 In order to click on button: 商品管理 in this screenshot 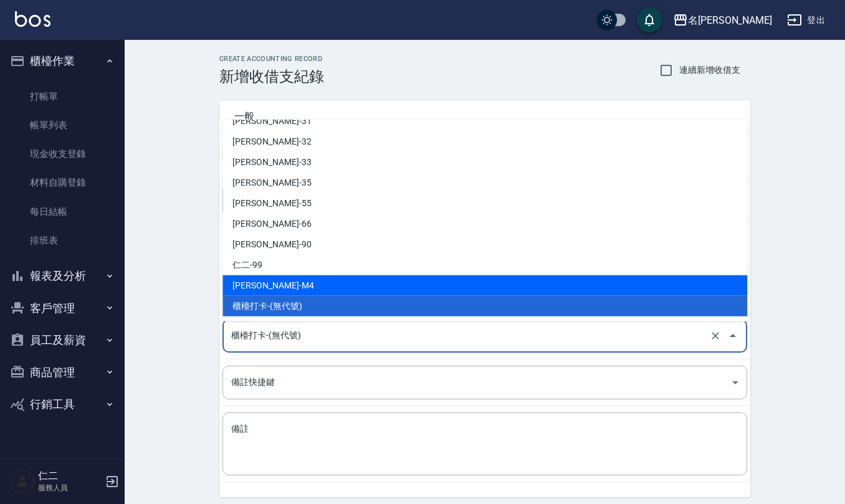, I will do `click(62, 373)`.